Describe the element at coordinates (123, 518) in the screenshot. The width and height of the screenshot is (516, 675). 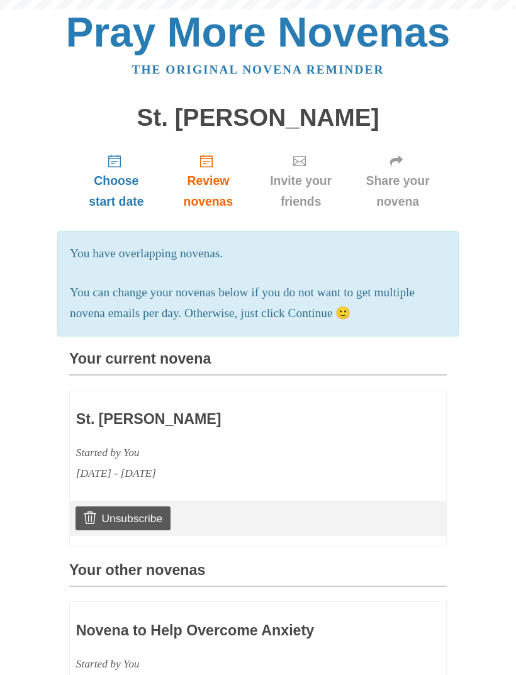
I see `a: Unsubscribe` at that location.